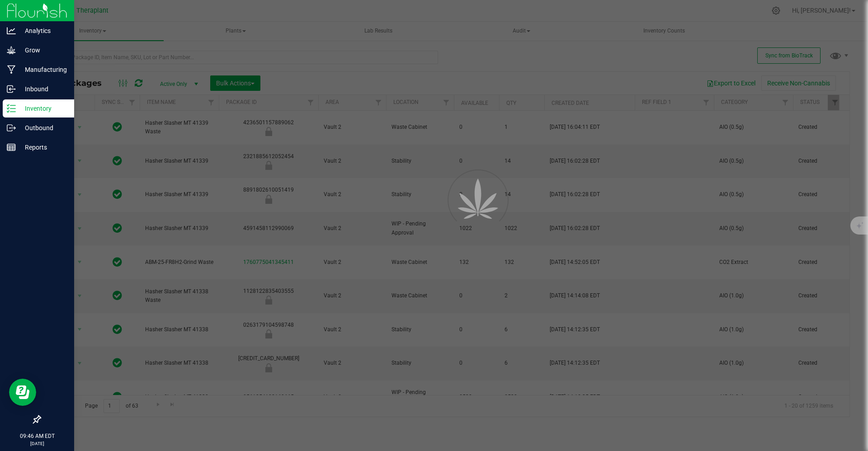 The height and width of the screenshot is (451, 868). I want to click on inline-svg: Inbound, so click(11, 89).